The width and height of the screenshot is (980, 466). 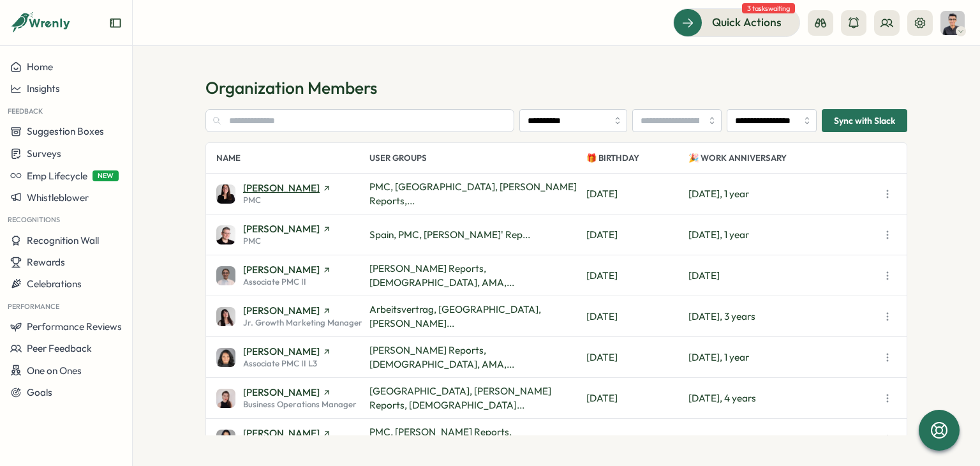 I want to click on span: Quick Actions, so click(x=747, y=23).